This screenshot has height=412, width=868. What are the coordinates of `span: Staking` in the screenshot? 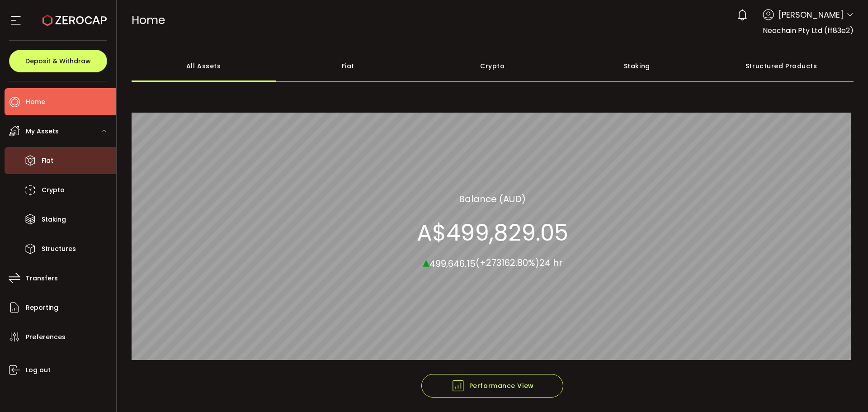 It's located at (54, 219).